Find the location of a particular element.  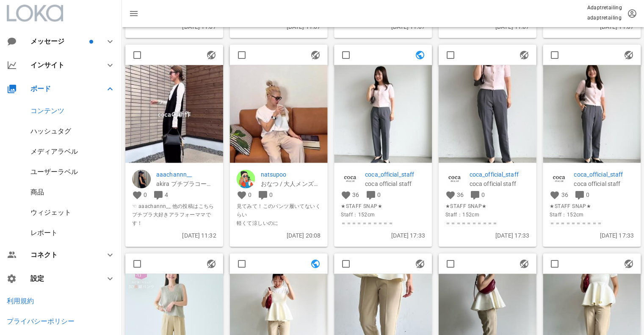

a: コンテンツ is located at coordinates (47, 111).